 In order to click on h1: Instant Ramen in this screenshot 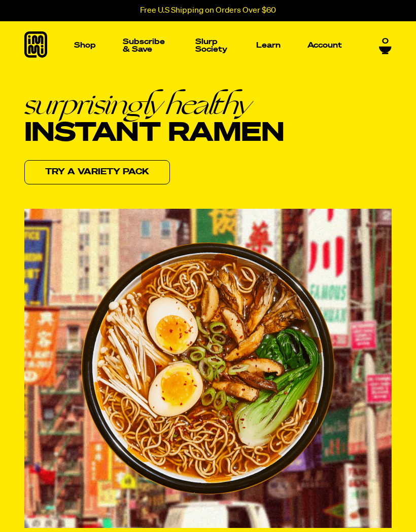, I will do `click(154, 118)`.